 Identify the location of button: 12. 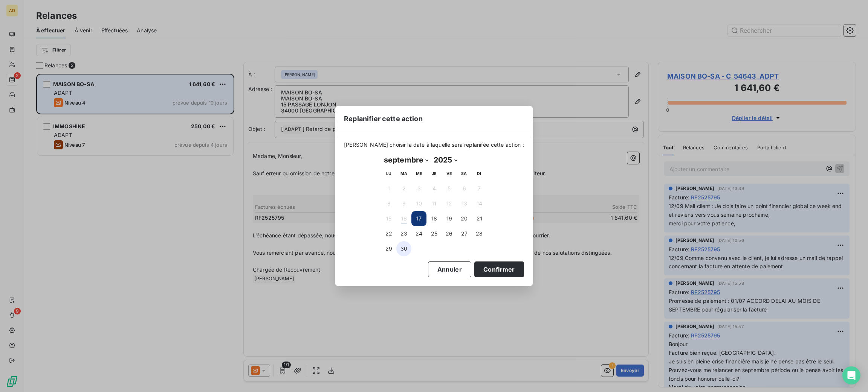
(449, 203).